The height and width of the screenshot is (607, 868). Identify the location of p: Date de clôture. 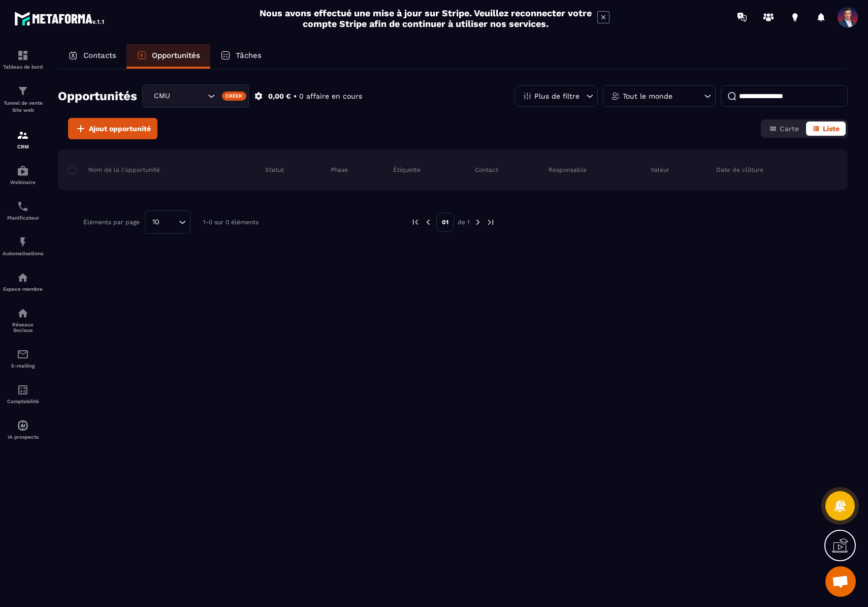
(740, 170).